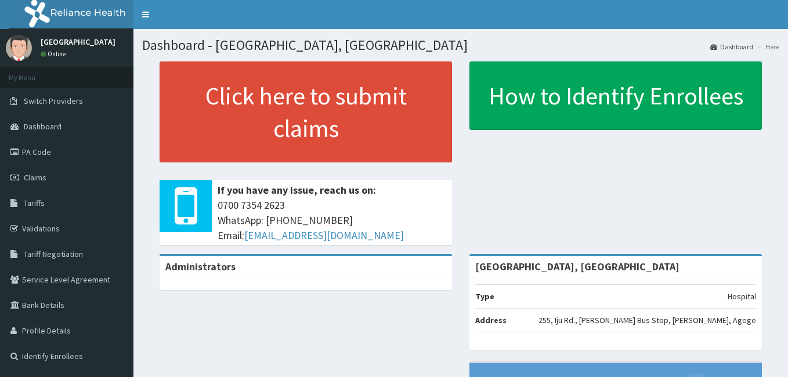  I want to click on b: Address, so click(491, 320).